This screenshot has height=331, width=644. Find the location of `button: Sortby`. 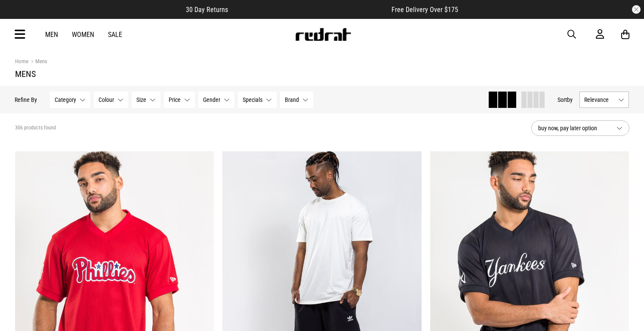

button: Sortby is located at coordinates (565, 100).